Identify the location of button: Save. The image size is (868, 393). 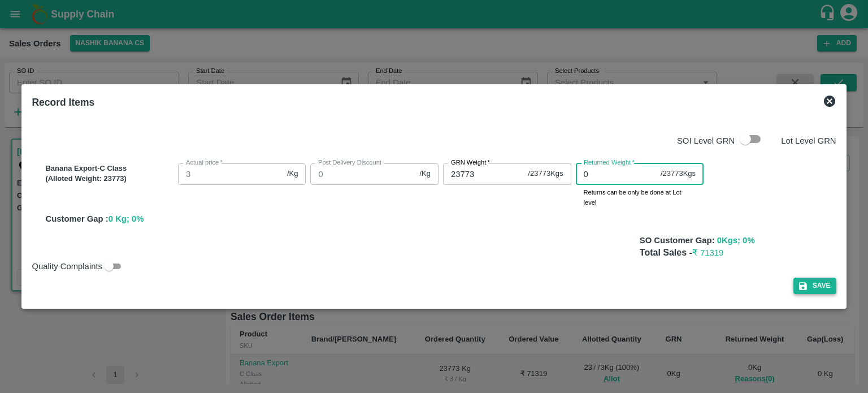
(814, 286).